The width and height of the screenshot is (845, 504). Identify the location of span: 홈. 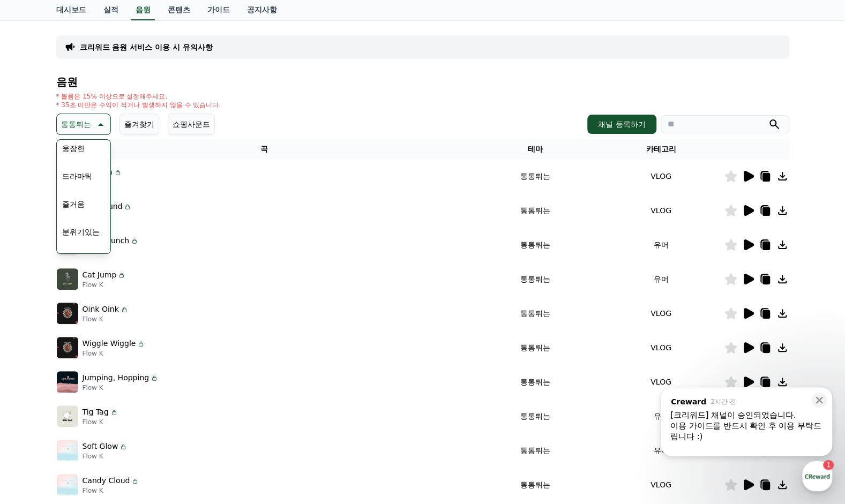
(37, 360).